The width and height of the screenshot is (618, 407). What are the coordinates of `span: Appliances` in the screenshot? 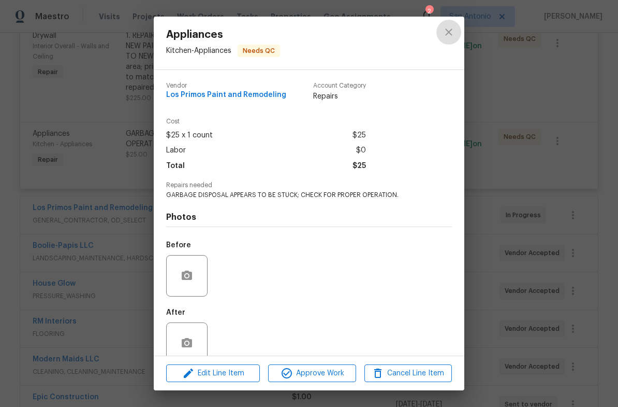 It's located at (223, 35).